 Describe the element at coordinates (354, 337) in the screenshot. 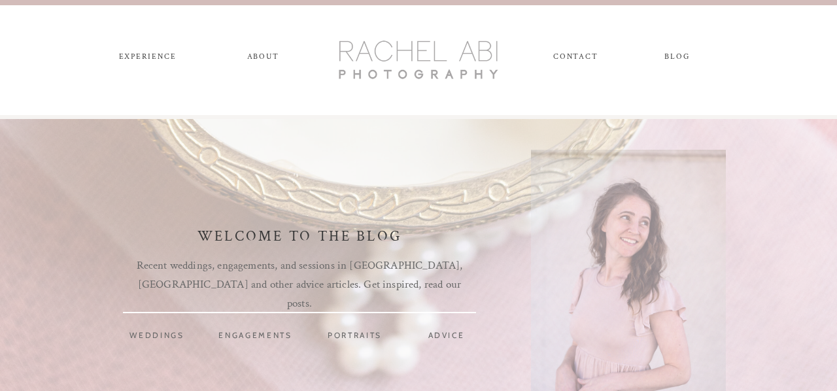

I see `a: portraits` at that location.